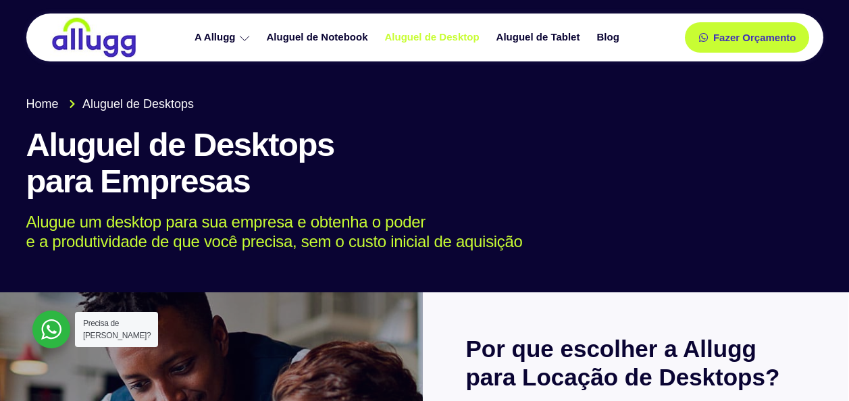  I want to click on a: A Allugg, so click(224, 37).